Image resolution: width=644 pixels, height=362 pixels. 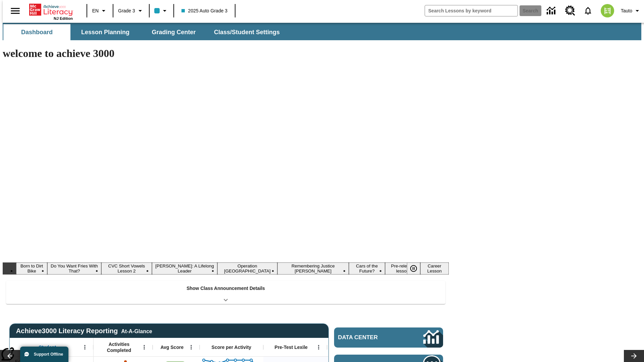 I want to click on span: Grade 3, so click(x=126, y=11).